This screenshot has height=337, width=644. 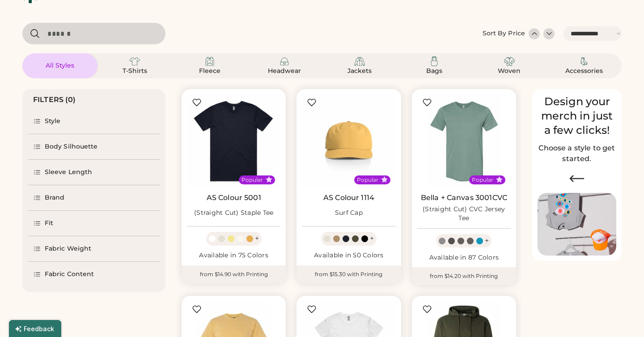 I want to click on img: BELLA + CANVAS 3001CVC (Straight Cut) CVC Jersey Tee, so click(x=463, y=141).